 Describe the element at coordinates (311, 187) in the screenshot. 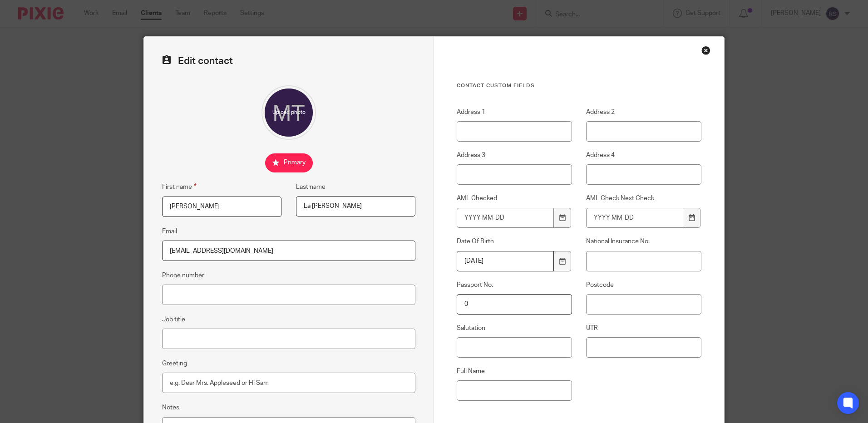

I see `label: Last name` at that location.